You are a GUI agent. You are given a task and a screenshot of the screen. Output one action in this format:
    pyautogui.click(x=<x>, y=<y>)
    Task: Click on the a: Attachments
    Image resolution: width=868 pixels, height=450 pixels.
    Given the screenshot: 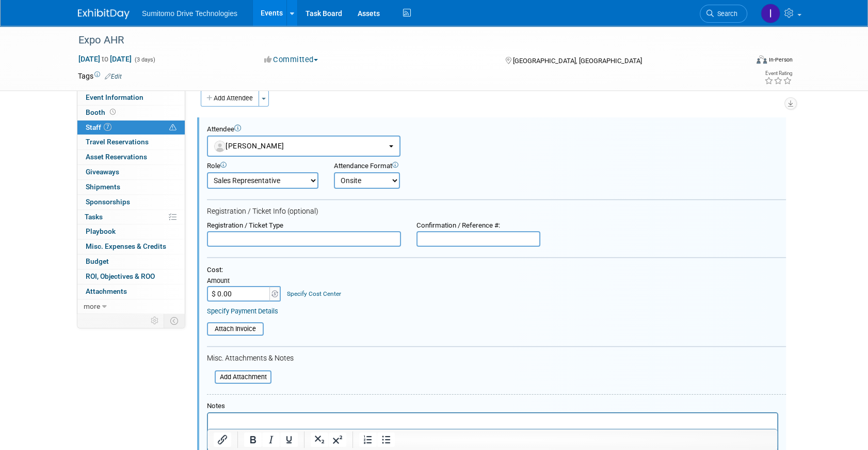 What is the action you would take?
    pyautogui.click(x=131, y=291)
    